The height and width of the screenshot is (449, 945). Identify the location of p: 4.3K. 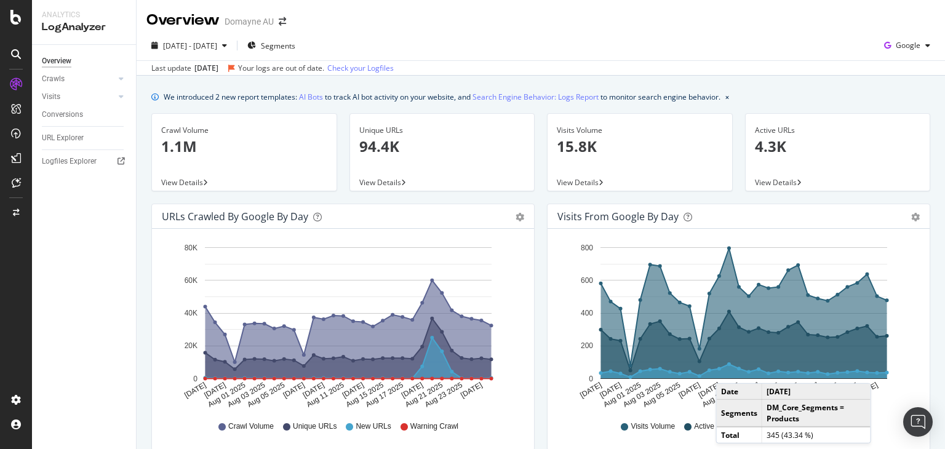
(838, 146).